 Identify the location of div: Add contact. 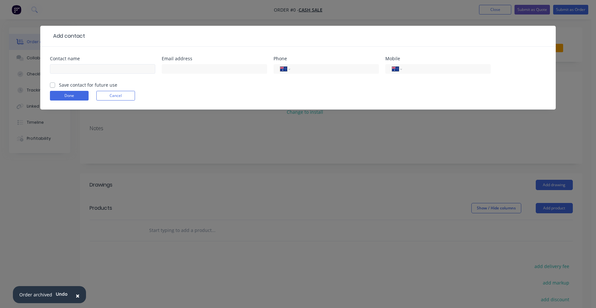
(67, 36).